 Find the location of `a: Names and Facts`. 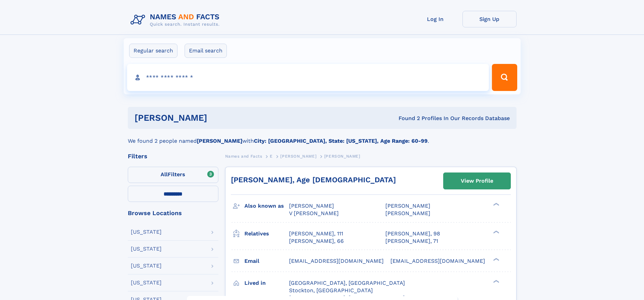

a: Names and Facts is located at coordinates (244, 156).